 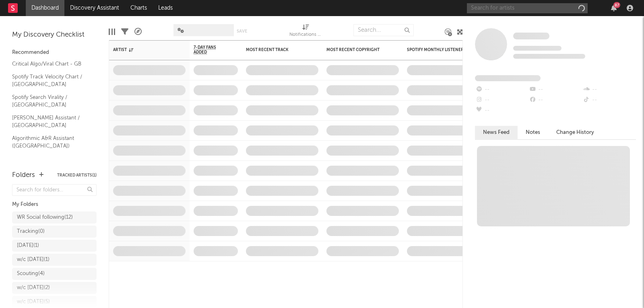 What do you see at coordinates (533, 133) in the screenshot?
I see `button: Notes` at bounding box center [533, 133].